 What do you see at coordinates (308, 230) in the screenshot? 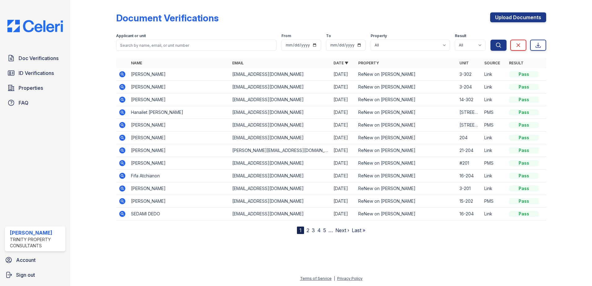
I see `a: 2` at bounding box center [308, 230].